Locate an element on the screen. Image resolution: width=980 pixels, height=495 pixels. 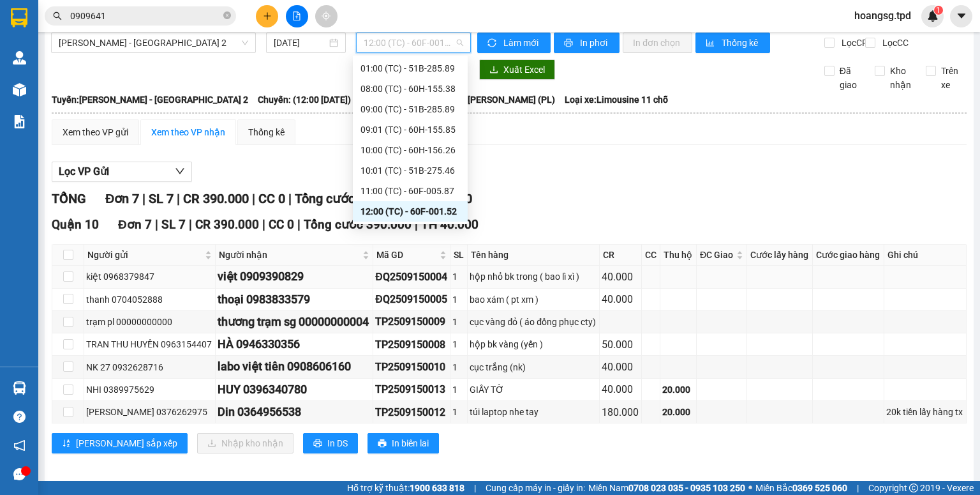
span: Lọc CC is located at coordinates (894, 43).